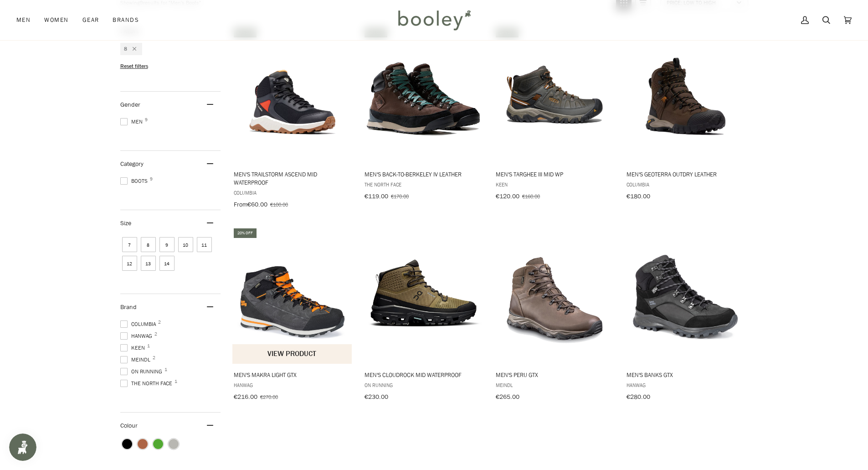 This screenshot has height=470, width=868. Describe the element at coordinates (686, 95) in the screenshot. I see `img: Columbia Men's Geoterra Outdry Leather Cordovan / Canyon Sun - Booley Galway` at that location.